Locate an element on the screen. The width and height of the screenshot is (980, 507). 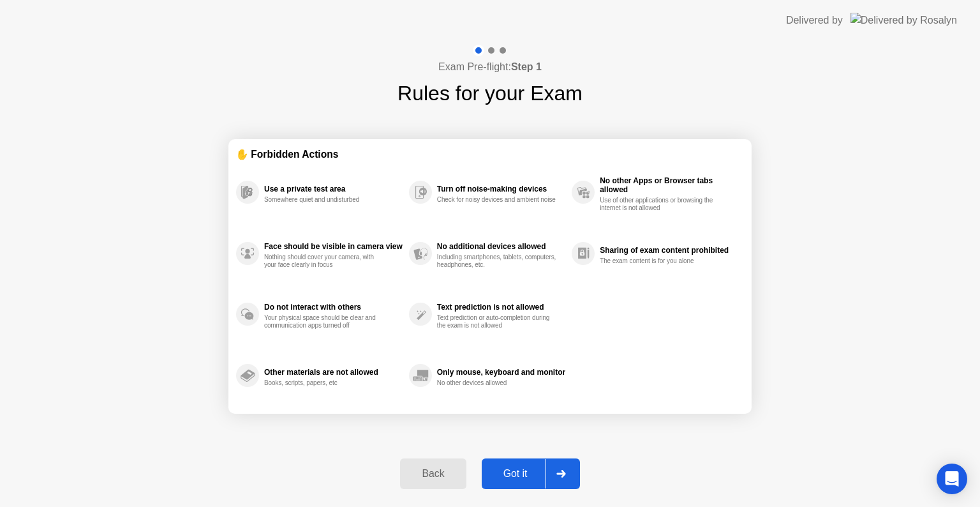
div: Nothing should cover your camera, with your face clearly in focus is located at coordinates (324, 261).